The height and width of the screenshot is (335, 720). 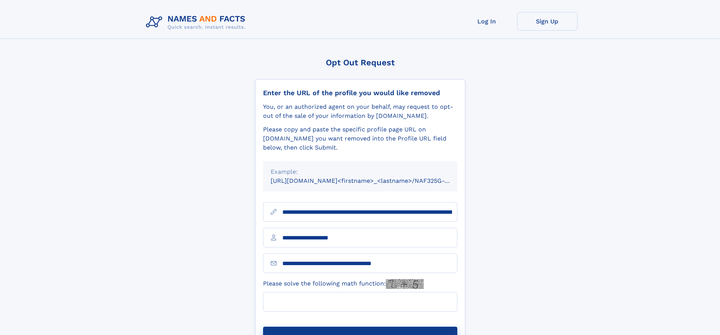 I want to click on img: Logo Names and Facts, so click(x=197, y=22).